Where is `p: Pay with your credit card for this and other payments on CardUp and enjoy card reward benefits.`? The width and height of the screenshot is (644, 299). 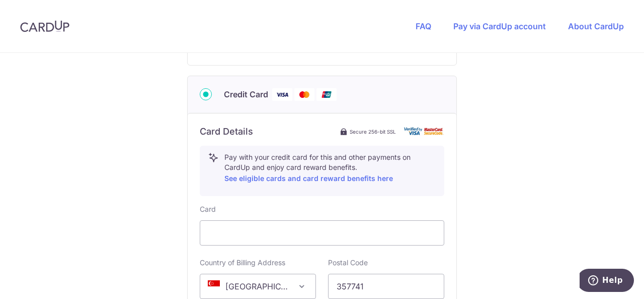 p: Pay with your credit card for this and other payments on CardUp and enjoy card reward benefits. is located at coordinates (330, 168).